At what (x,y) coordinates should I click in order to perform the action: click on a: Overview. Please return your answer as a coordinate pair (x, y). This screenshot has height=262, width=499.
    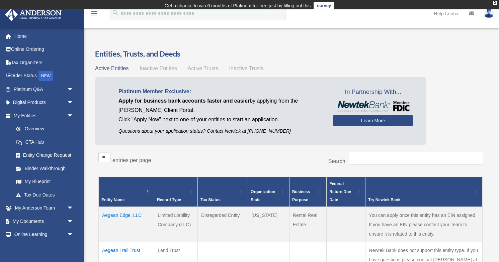
    Looking at the image, I should click on (43, 129).